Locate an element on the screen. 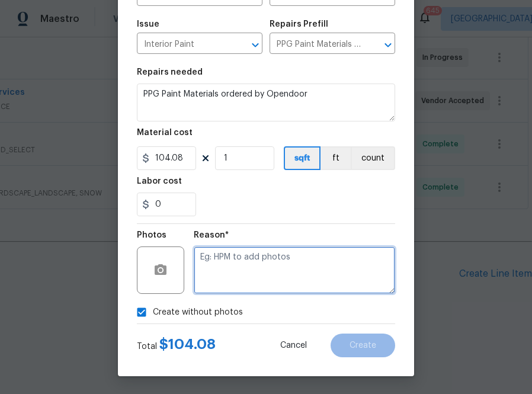  h5: Material cost is located at coordinates (165, 133).